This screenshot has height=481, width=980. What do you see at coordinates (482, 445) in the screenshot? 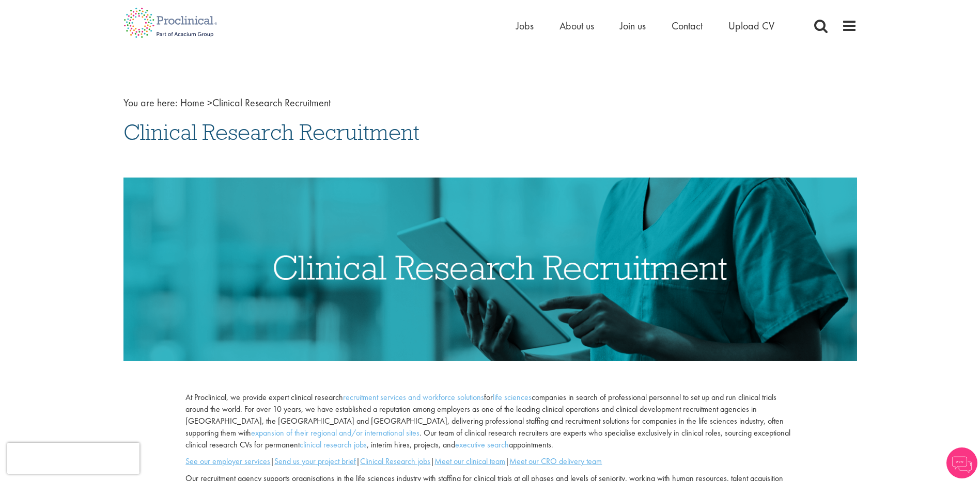
I see `a: executive search` at bounding box center [482, 445].